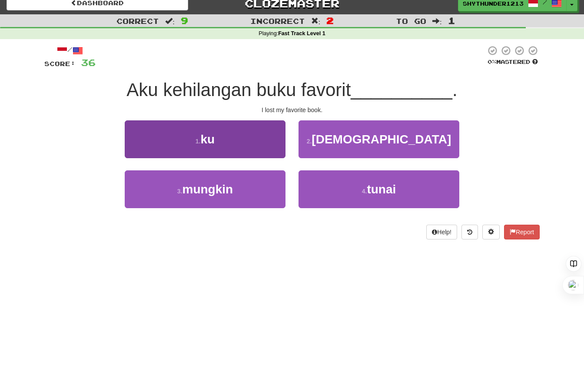 Image resolution: width=584 pixels, height=392 pixels. I want to click on div: I lost my favorite book., so click(292, 110).